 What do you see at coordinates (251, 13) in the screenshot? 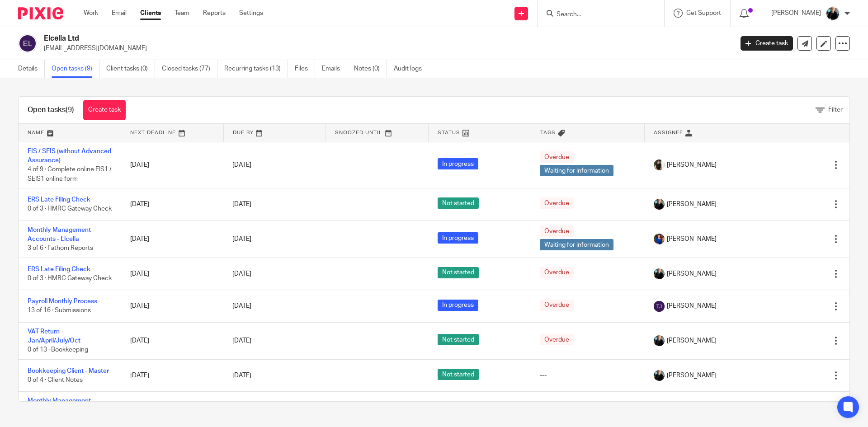
I see `a: Settings` at bounding box center [251, 13].